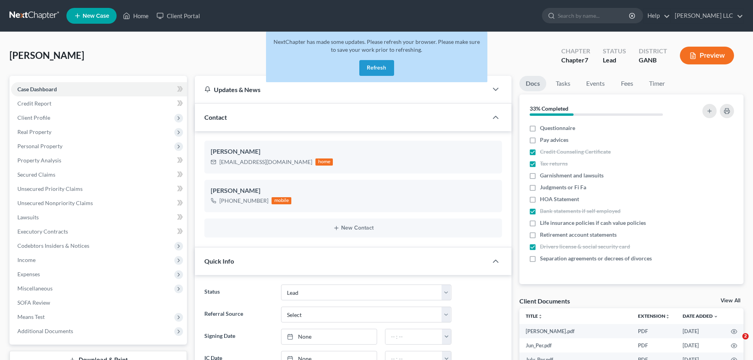 The height and width of the screenshot is (360, 753). What do you see at coordinates (559, 199) in the screenshot?
I see `span: HOA Statement` at bounding box center [559, 199].